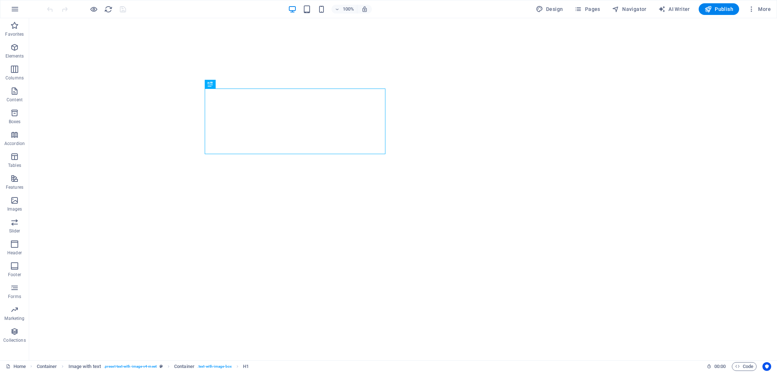 This screenshot has width=777, height=372. I want to click on button: Click here to leave preview mode and continue editing, so click(94, 9).